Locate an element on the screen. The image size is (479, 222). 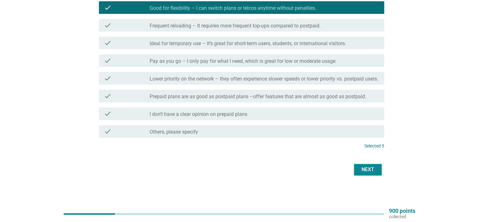
label: Pay as you go – I only pay for what I need, which is great for low or moderate usage. is located at coordinates (243, 61).